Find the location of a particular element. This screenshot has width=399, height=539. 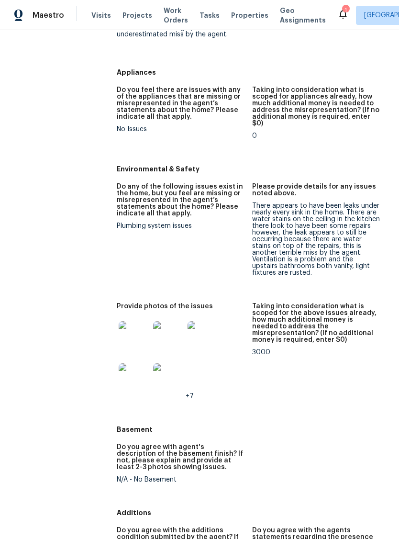

h5: Additions is located at coordinates (252, 512).